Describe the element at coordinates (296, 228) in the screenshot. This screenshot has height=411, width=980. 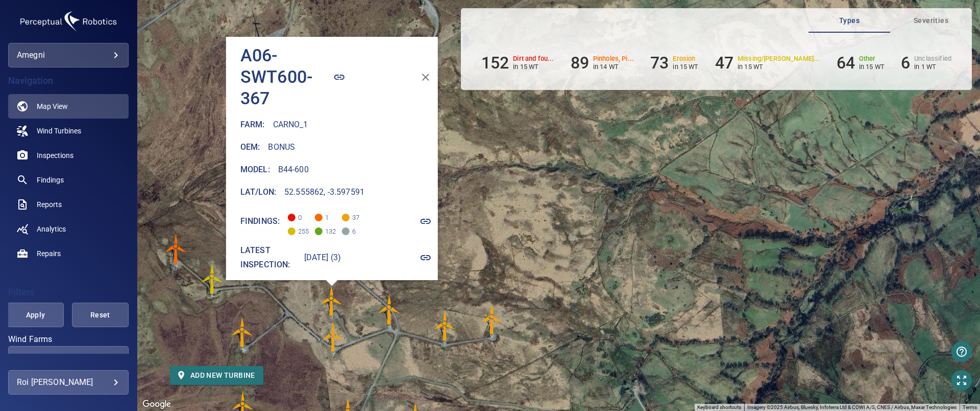
I see `span: 255` at that location.